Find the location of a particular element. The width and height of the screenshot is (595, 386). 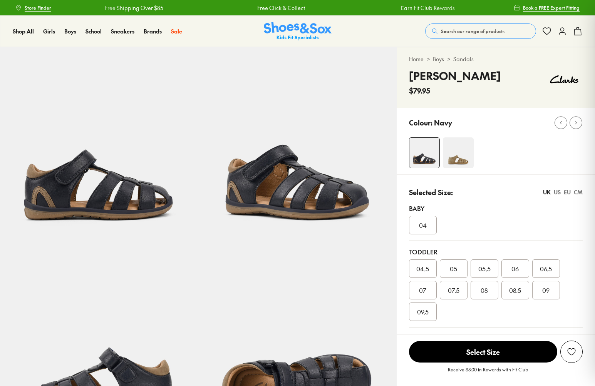

button: Add to Wishlist is located at coordinates (572, 352).